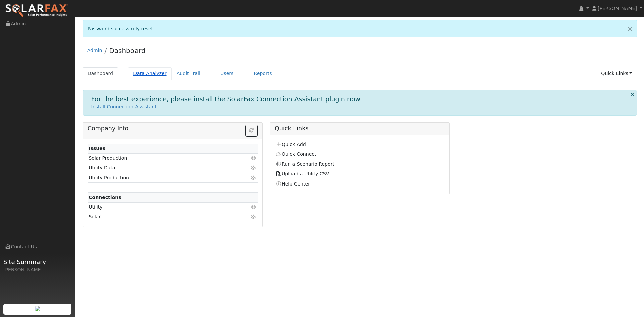 This screenshot has height=317, width=644. Describe the element at coordinates (159, 217) in the screenshot. I see `td: Solar` at that location.